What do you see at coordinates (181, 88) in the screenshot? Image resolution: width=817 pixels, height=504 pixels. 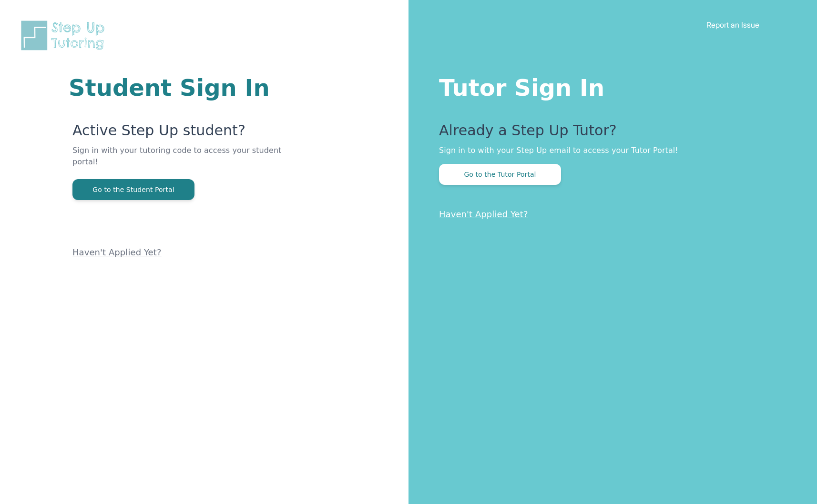 I see `h1: Student Sign In` at bounding box center [181, 88].